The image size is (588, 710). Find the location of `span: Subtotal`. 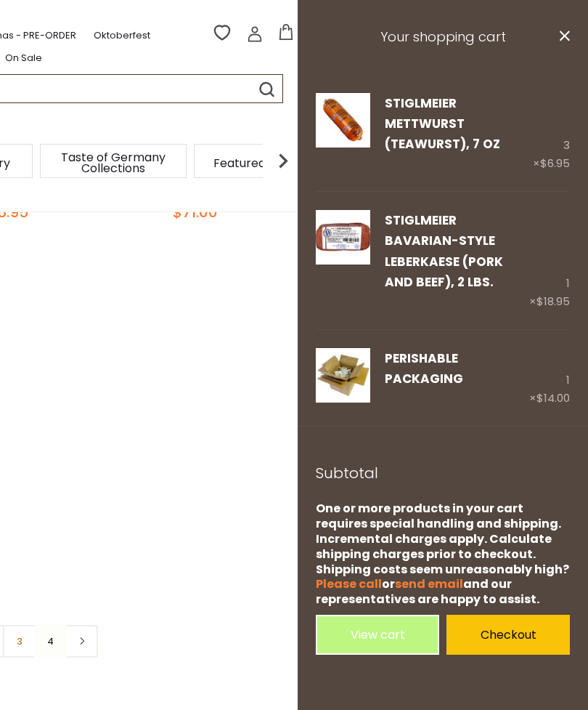

span: Subtotal is located at coordinates (347, 473).